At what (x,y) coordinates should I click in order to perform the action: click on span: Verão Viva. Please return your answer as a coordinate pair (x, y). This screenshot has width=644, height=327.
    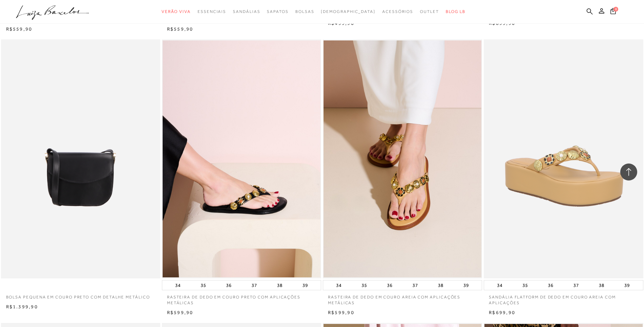
    Looking at the image, I should click on (176, 11).